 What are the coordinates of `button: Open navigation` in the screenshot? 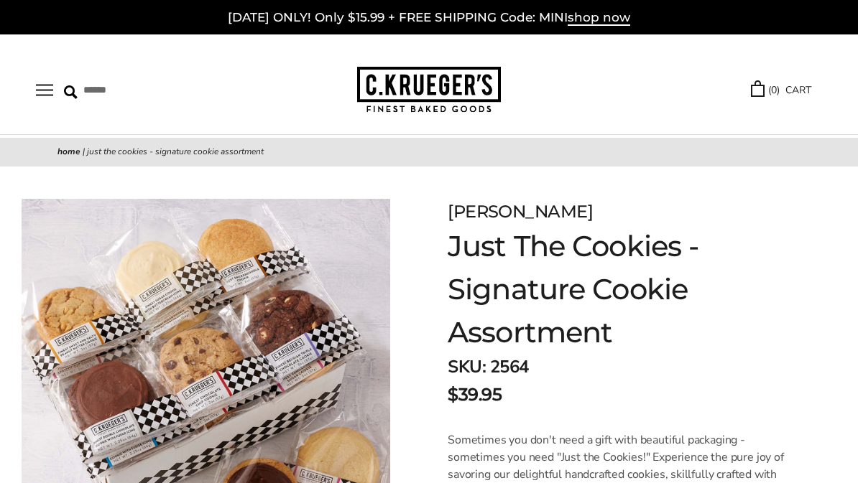 It's located at (45, 90).